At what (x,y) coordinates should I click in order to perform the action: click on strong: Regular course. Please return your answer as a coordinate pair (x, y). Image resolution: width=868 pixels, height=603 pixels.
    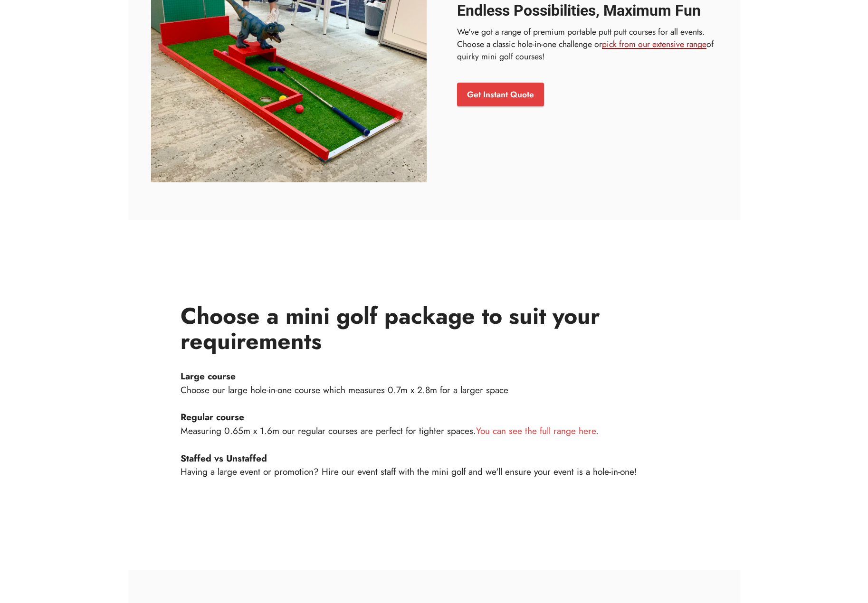
    Looking at the image, I should click on (212, 417).